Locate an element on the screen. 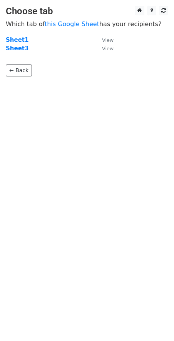 This screenshot has height=341, width=174. h3: Choose tab is located at coordinates (87, 11).